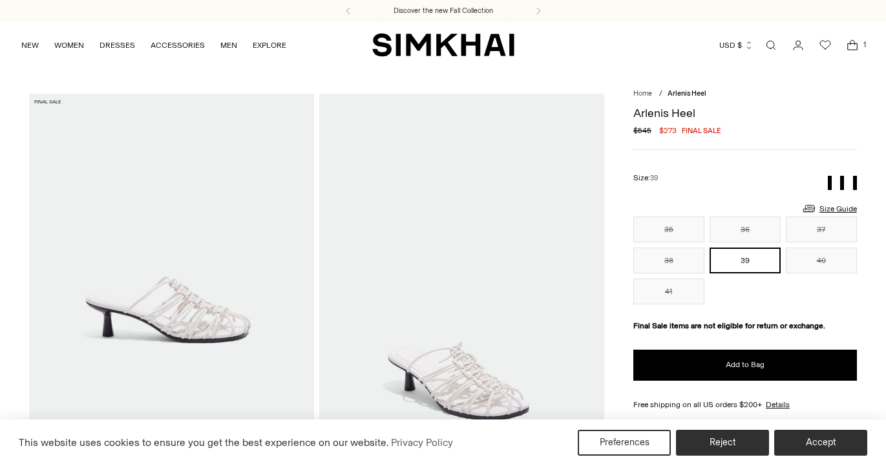 The image size is (886, 466). I want to click on a: Privacy Policy (opens in a new tab), so click(422, 443).